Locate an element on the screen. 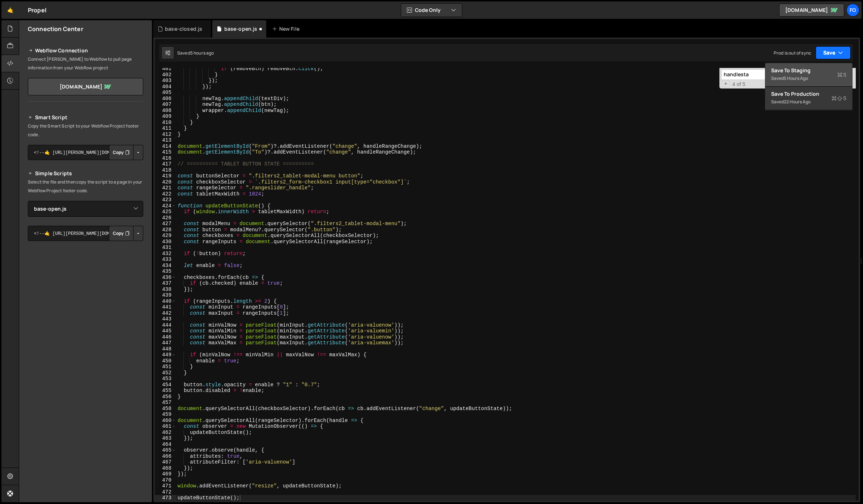 The height and width of the screenshot is (504, 863). div: 417 is located at coordinates (165, 164).